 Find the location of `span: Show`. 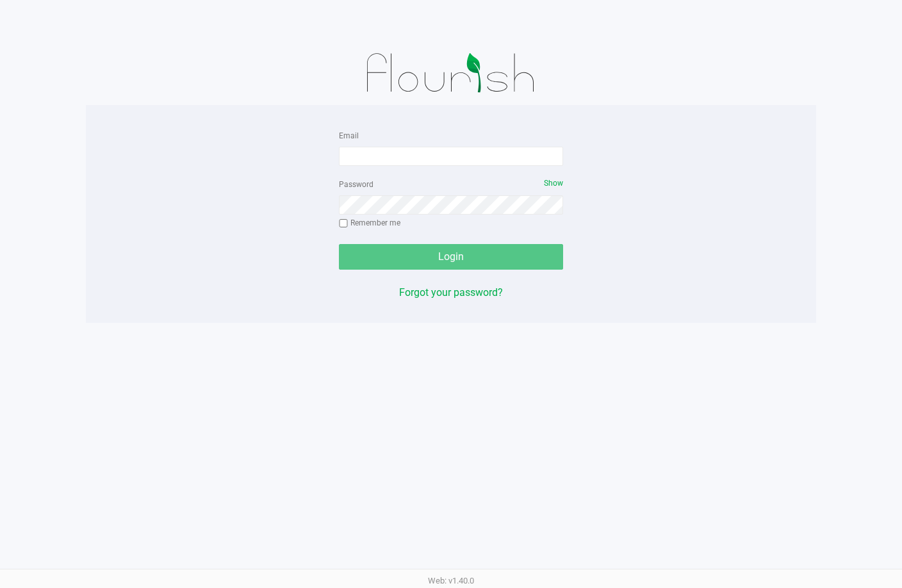

span: Show is located at coordinates (553, 183).